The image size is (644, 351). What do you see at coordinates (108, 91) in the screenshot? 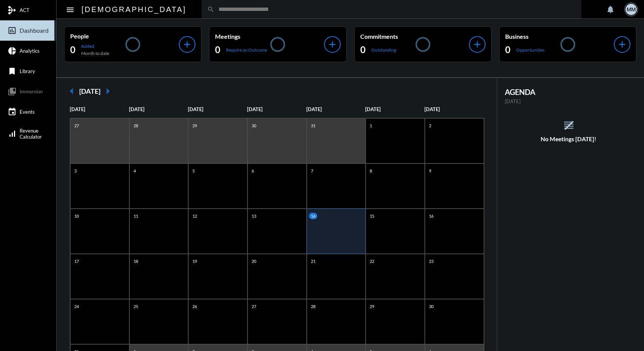
I see `mat-icon: arrow_right` at bounding box center [108, 91].